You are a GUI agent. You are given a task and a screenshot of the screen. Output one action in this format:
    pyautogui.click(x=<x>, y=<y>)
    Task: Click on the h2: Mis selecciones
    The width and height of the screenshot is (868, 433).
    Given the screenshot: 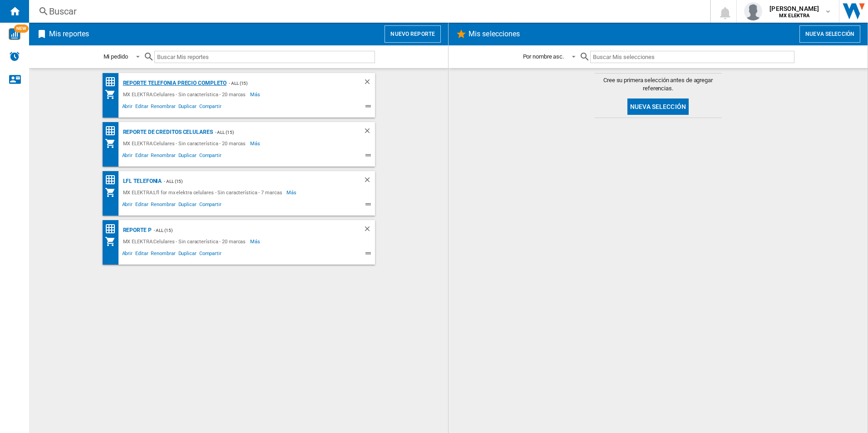 What is the action you would take?
    pyautogui.click(x=494, y=34)
    